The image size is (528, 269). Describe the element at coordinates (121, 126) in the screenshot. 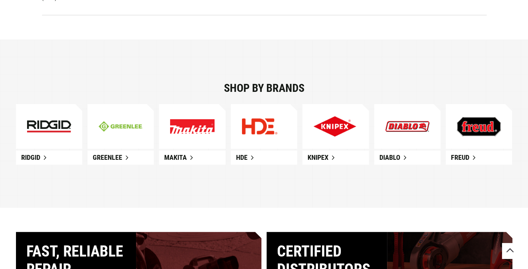

I see `img: greenline-mobile.jpg` at that location.